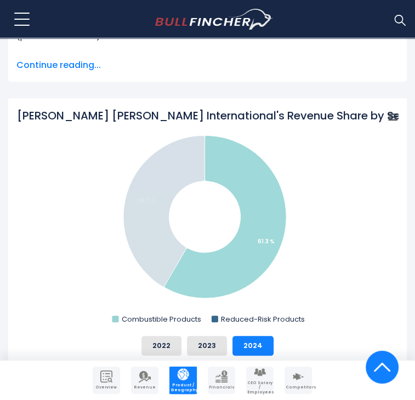  Describe the element at coordinates (252, 346) in the screenshot. I see `button: 2024` at that location.